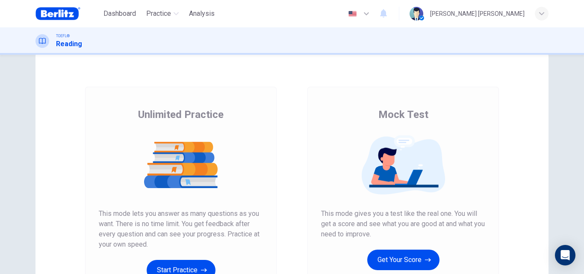 This screenshot has height=274, width=584. I want to click on span: Analysis, so click(202, 14).